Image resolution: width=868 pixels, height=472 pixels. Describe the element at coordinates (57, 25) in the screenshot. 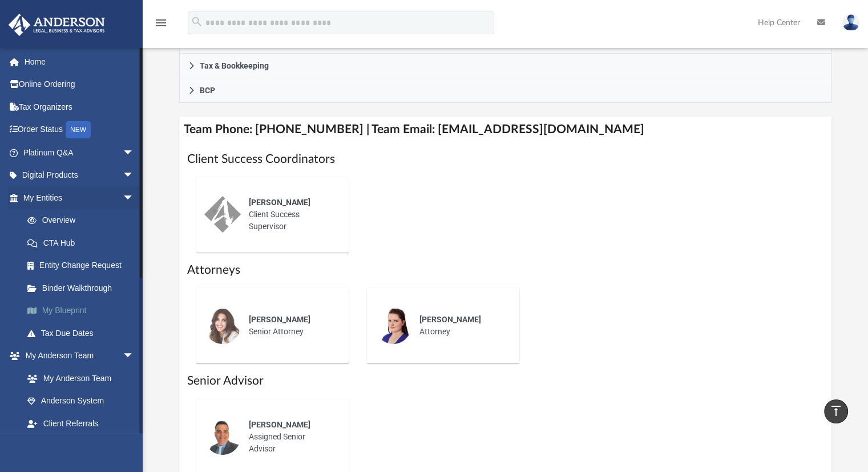

I see `img: Anderson Advisors Platinum Portal` at that location.